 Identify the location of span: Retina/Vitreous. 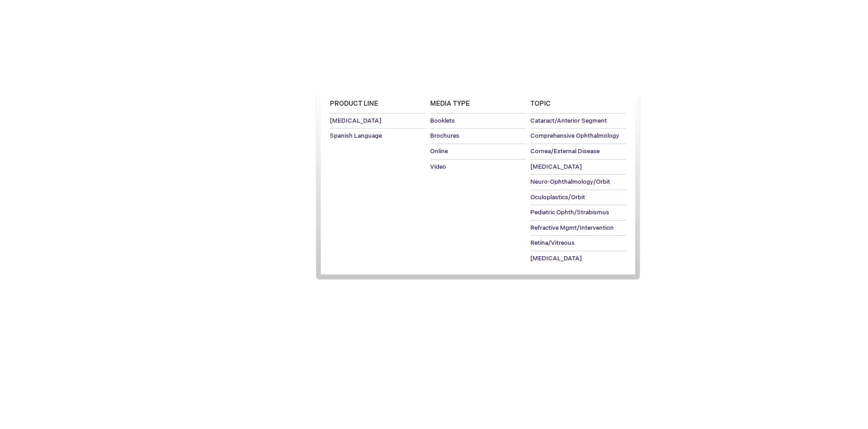
(553, 243).